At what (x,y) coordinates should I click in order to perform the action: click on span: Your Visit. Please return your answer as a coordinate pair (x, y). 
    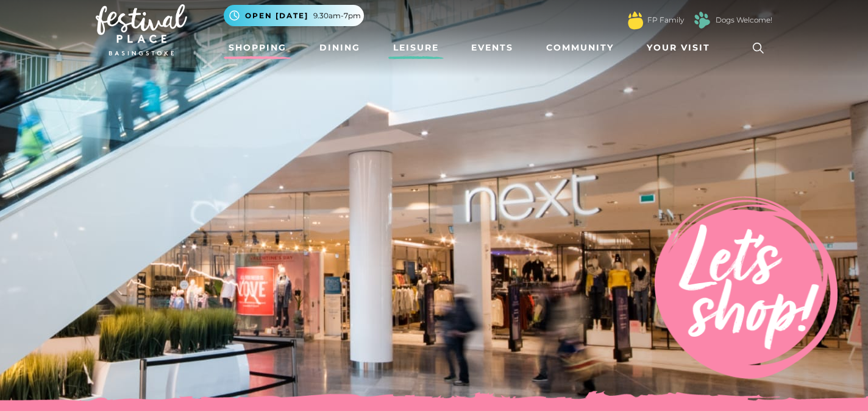
    Looking at the image, I should click on (678, 48).